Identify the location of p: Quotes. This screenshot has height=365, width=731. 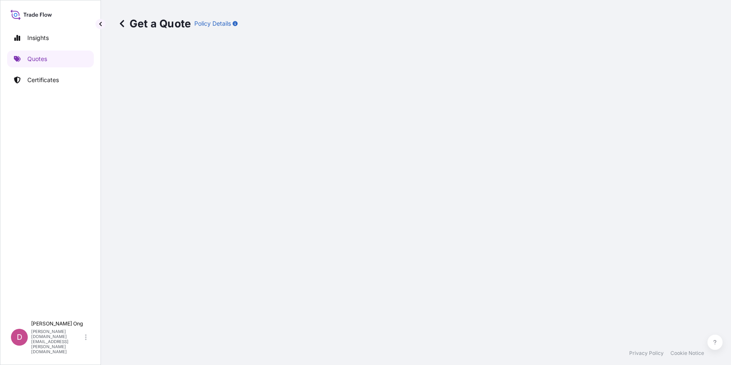
(37, 59).